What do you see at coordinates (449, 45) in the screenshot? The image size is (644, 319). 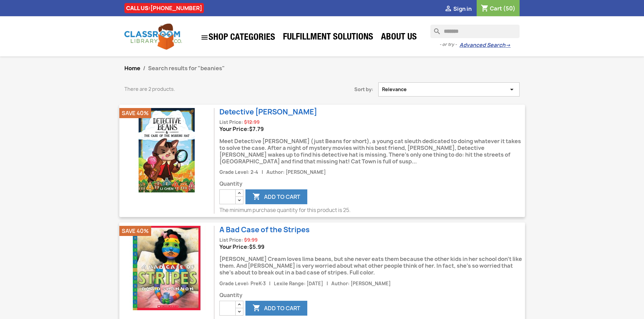 I see `span: - or try -` at bounding box center [449, 45].